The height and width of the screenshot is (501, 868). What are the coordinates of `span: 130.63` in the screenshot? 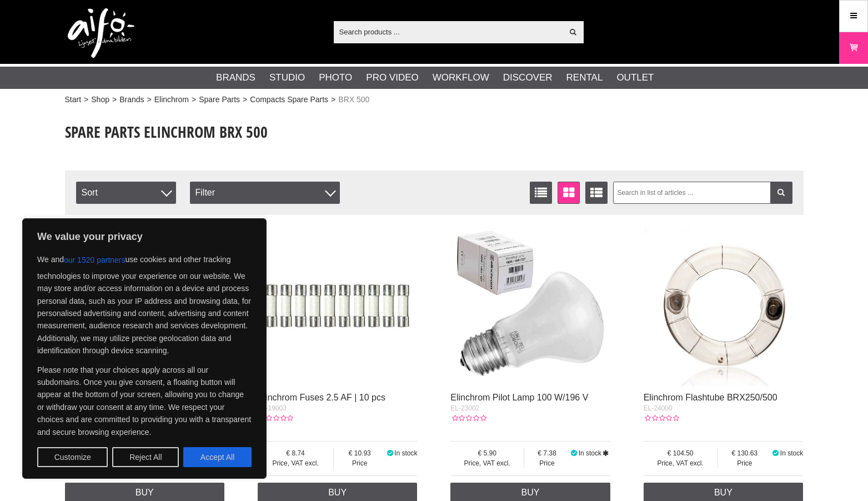 It's located at (745, 453).